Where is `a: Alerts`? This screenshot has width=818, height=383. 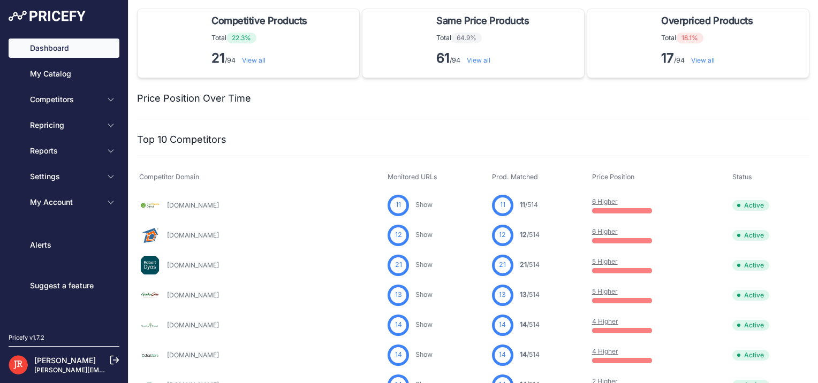 a: Alerts is located at coordinates (64, 245).